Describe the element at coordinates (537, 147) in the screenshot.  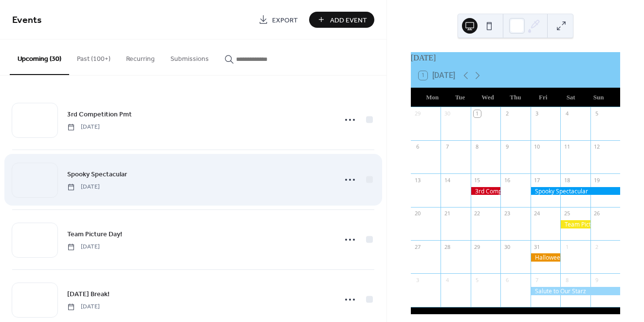
I see `div: 10` at that location.